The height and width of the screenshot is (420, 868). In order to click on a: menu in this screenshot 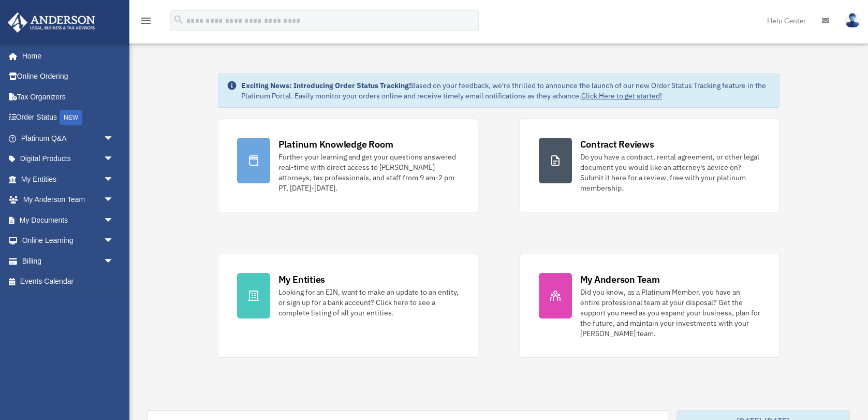, I will do `click(146, 22)`.